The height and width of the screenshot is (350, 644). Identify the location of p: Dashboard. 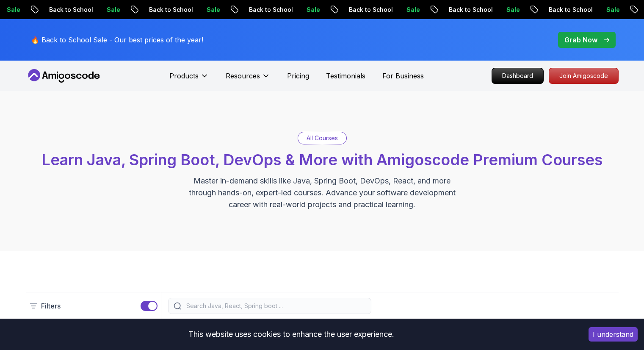
(517, 75).